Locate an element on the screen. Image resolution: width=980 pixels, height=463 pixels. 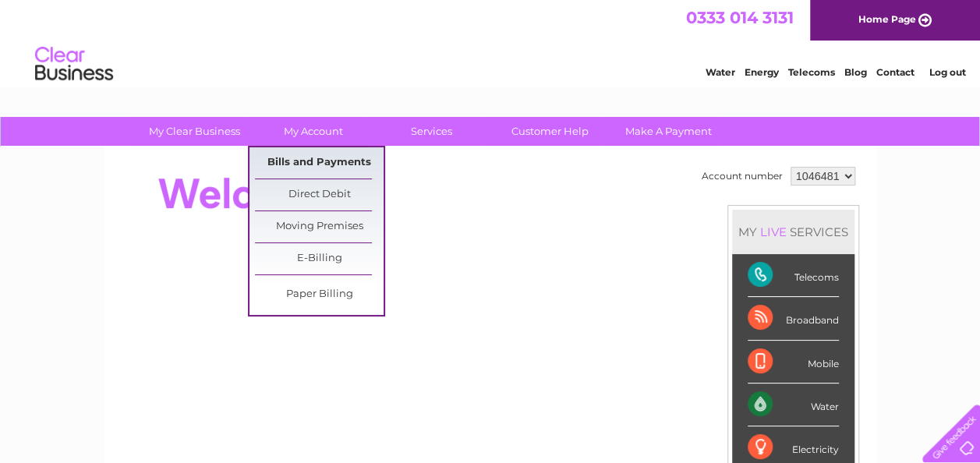
a: Services is located at coordinates (431, 131).